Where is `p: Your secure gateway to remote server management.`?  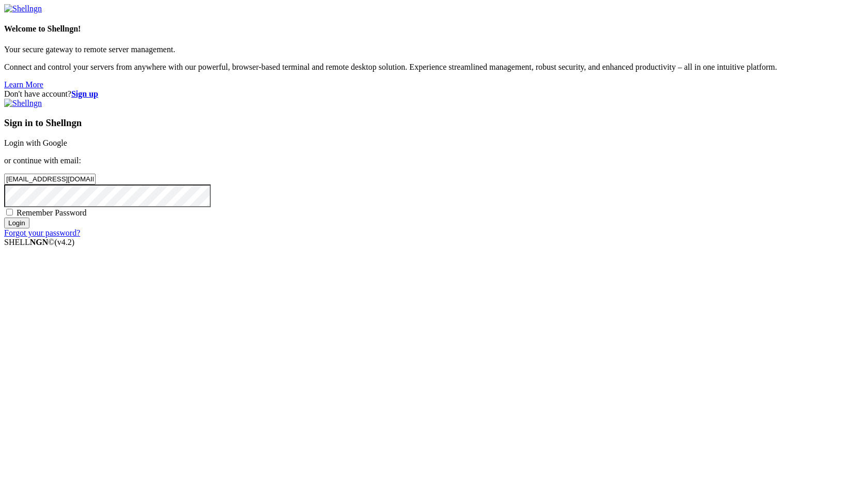 p: Your secure gateway to remote server management. is located at coordinates (434, 50).